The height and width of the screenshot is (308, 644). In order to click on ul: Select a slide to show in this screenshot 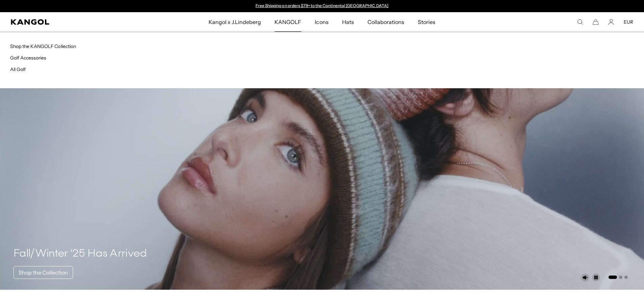, I will do `click(618, 277)`.